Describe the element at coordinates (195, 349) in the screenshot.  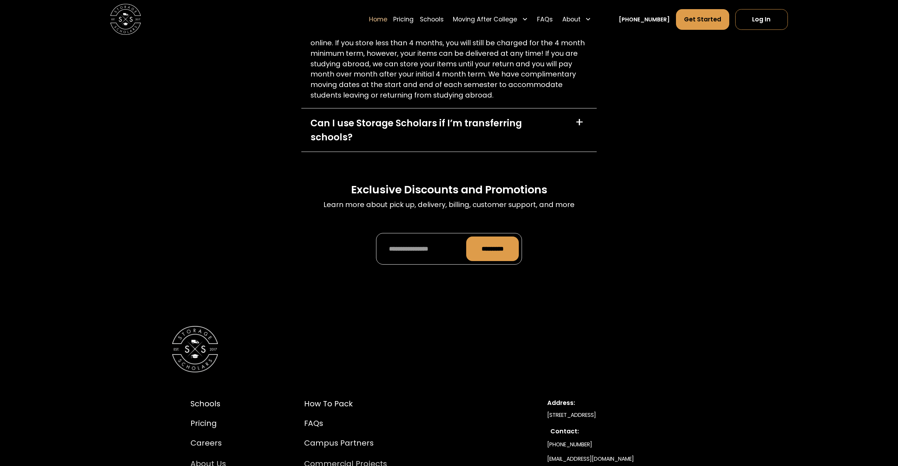
I see `img: Storage Scholars Logomark.` at that location.